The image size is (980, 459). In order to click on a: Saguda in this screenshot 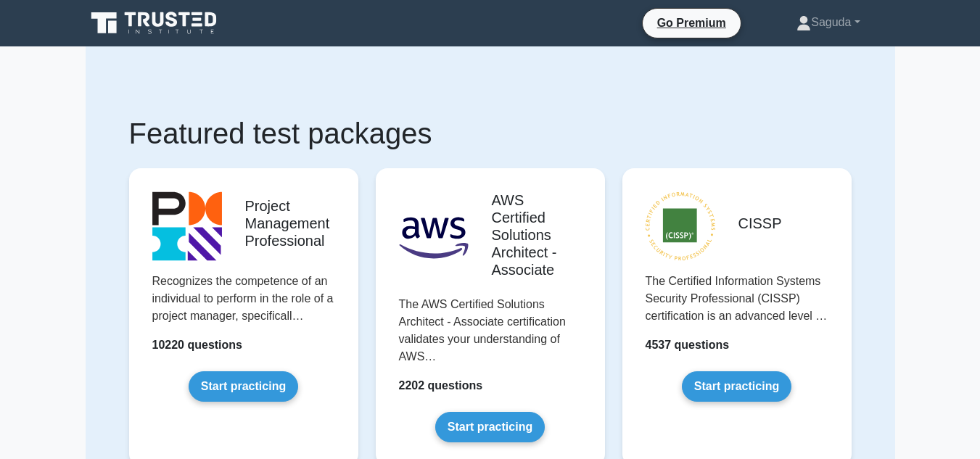, I will do `click(828, 22)`.